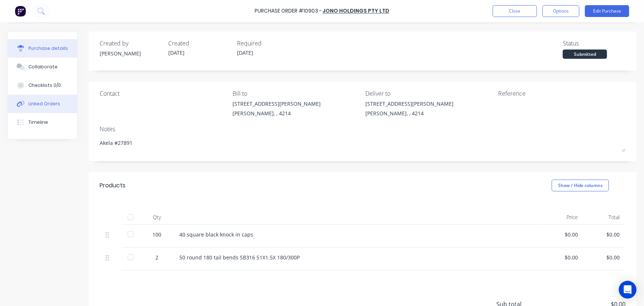  What do you see at coordinates (43, 67) in the screenshot?
I see `button: Collaborate` at bounding box center [43, 67].